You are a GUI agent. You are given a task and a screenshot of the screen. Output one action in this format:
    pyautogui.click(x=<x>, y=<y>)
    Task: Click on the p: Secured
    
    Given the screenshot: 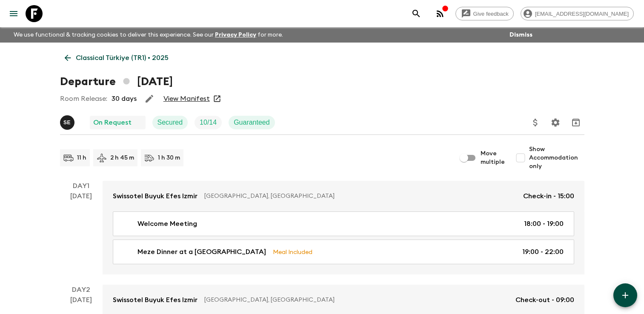 What is the action you would take?
    pyautogui.click(x=170, y=122)
    